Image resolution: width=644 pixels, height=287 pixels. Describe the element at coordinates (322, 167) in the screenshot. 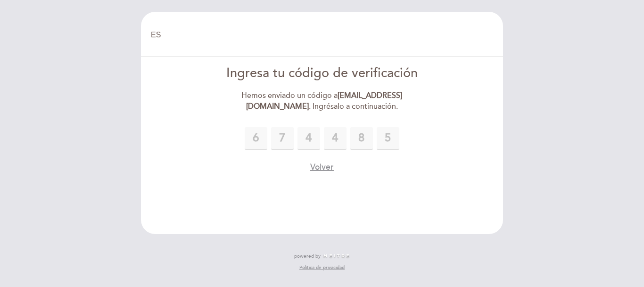

I see `button: Volver` at that location.